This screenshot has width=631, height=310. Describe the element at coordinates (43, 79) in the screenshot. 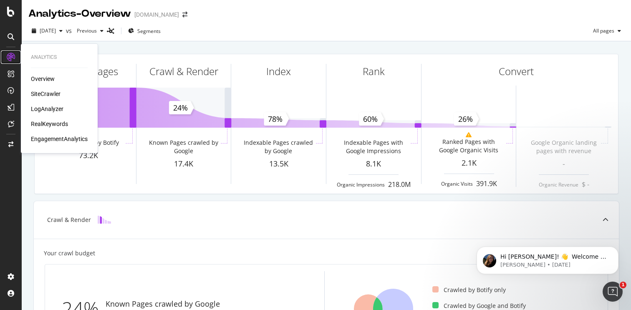

I see `div: Overview` at that location.